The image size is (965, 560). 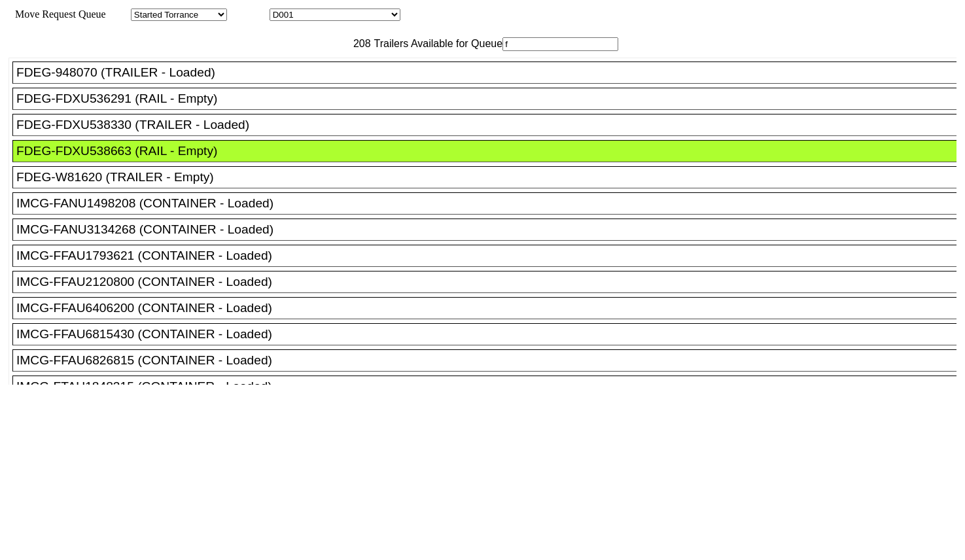 I want to click on div: IMCG-FFAU6406200 (CONTAINER - Loaded), so click(x=490, y=308).